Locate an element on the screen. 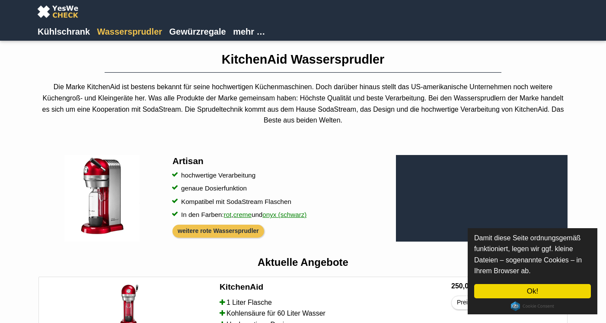 This screenshot has height=323, width=606. a: onyx (schwarz) is located at coordinates (285, 214).